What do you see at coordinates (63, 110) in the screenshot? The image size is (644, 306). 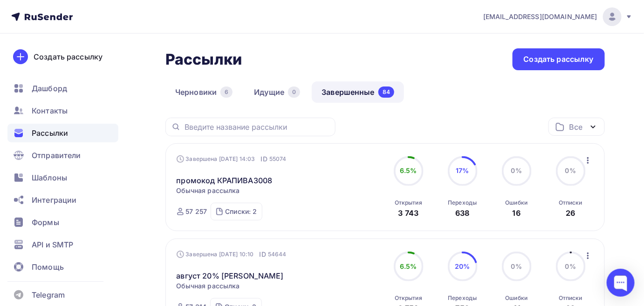 I see `a: Контакты` at bounding box center [63, 110].